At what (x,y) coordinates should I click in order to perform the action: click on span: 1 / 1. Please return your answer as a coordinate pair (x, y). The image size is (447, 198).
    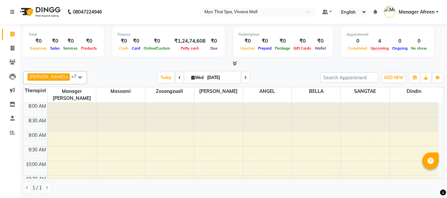
    Looking at the image, I should click on (37, 188).